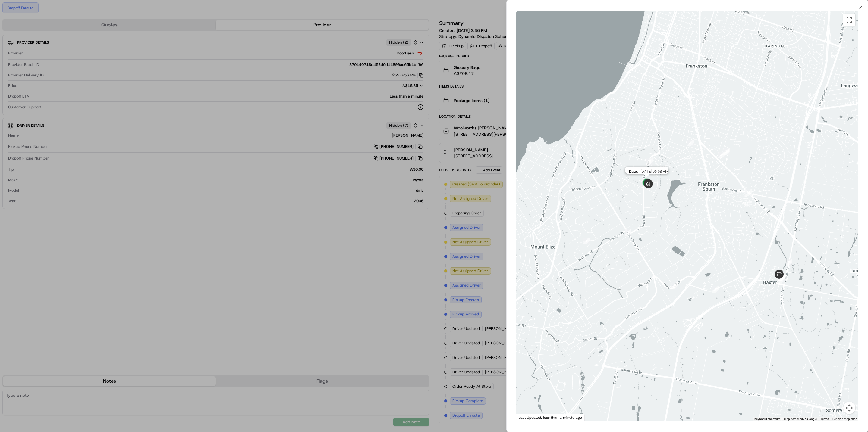  Describe the element at coordinates (844, 419) in the screenshot. I see `a: Report a map error` at that location.